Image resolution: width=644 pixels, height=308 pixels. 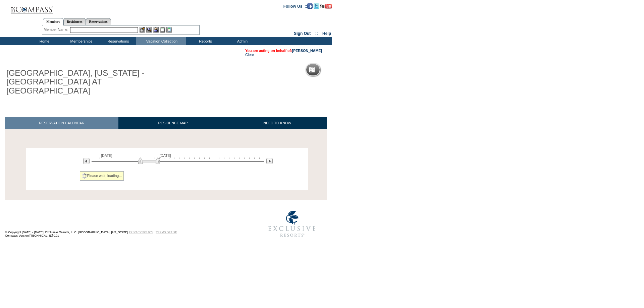 What do you see at coordinates (161, 41) in the screenshot?
I see `td: Vacation Collection` at bounding box center [161, 41].